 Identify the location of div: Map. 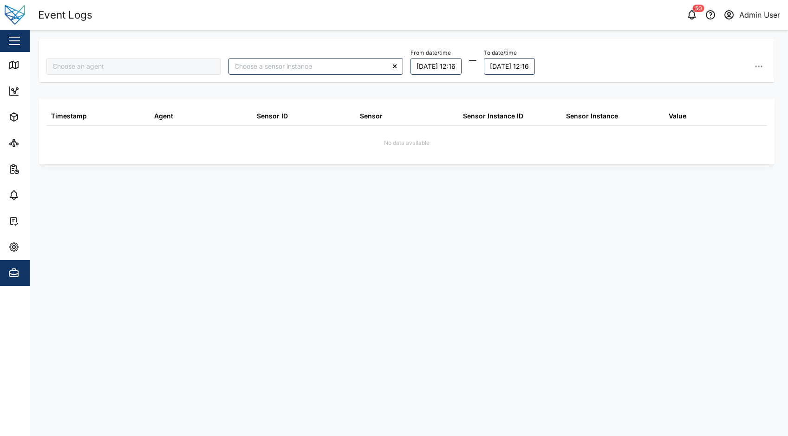
(34, 65).